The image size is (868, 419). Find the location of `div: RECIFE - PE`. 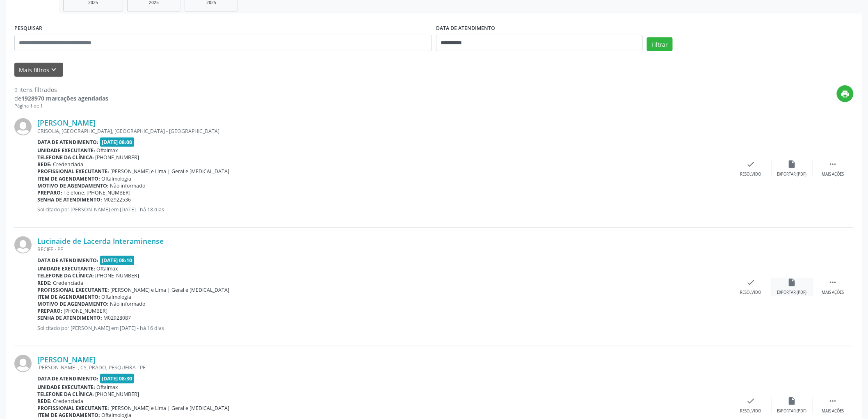

div: RECIFE - PE is located at coordinates (384, 249).